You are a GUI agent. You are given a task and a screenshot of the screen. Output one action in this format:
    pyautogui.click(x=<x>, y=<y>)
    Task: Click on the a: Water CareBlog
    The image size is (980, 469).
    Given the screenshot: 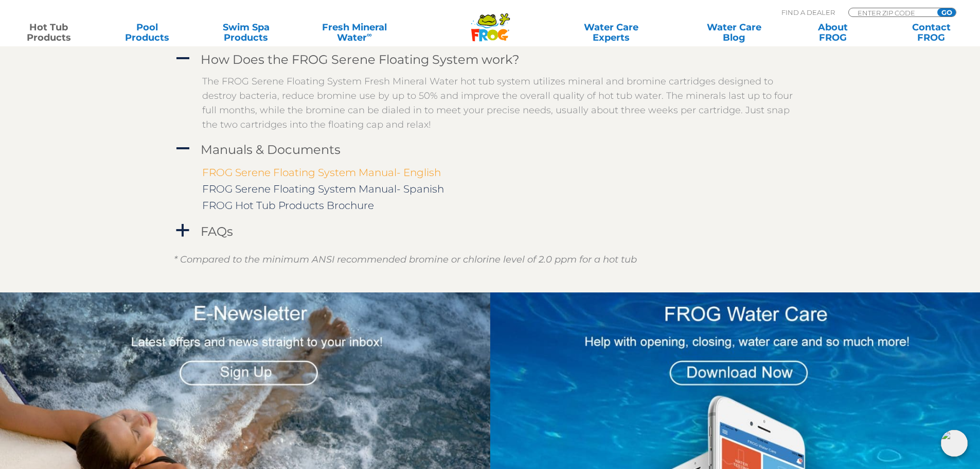 What is the action you would take?
    pyautogui.click(x=734, y=32)
    